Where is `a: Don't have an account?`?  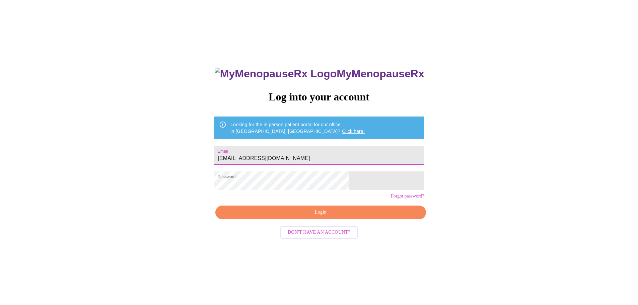 a: Don't have an account? is located at coordinates (319, 232).